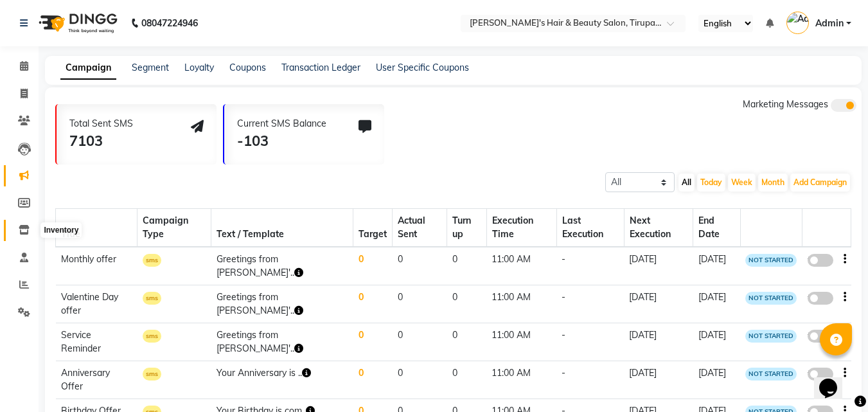  I want to click on th: Target, so click(373, 228).